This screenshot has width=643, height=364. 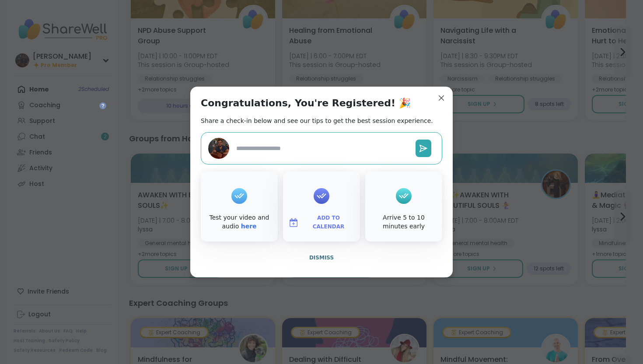 What do you see at coordinates (249, 226) in the screenshot?
I see `a: here` at bounding box center [249, 226].